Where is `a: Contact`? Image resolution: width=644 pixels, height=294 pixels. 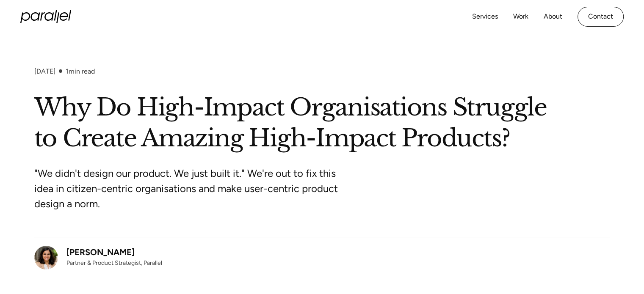
a: Contact is located at coordinates (600, 17).